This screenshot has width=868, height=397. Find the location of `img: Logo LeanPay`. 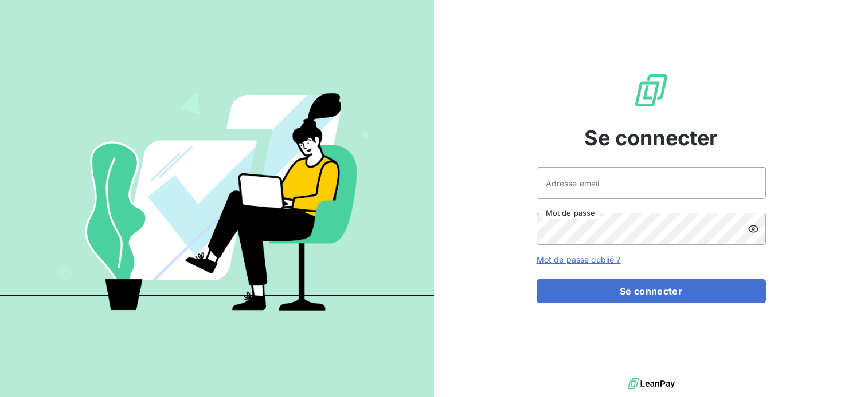

img: Logo LeanPay is located at coordinates (651, 91).